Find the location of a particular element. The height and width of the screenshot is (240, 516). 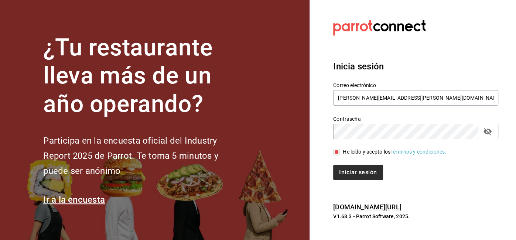

button: Iniciar sesión is located at coordinates (358, 172).